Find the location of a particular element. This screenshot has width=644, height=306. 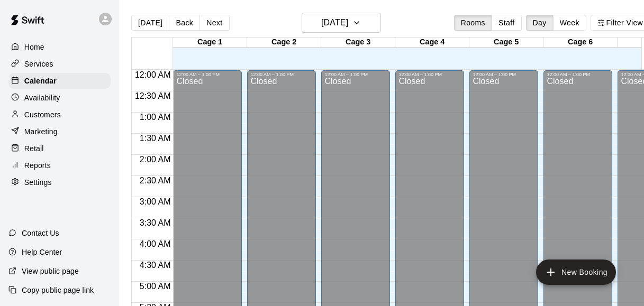

span: 2:00 AM is located at coordinates (155, 159).